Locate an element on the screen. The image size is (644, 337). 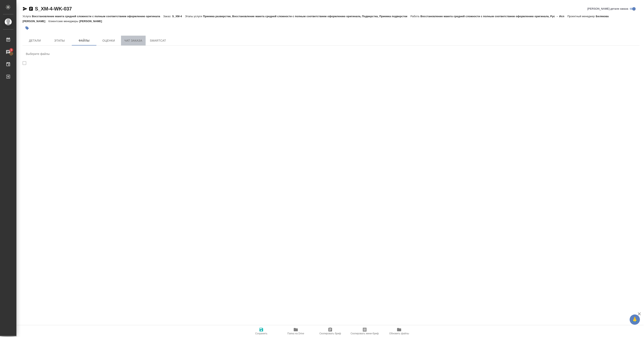
span: Оценки is located at coordinates (108, 41).